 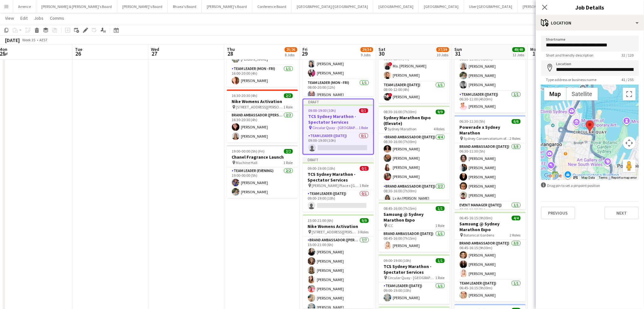 I want to click on a: Report a map error, so click(x=624, y=178).